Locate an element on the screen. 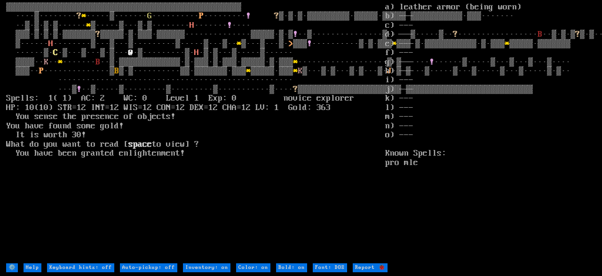  b: space is located at coordinates (140, 144).